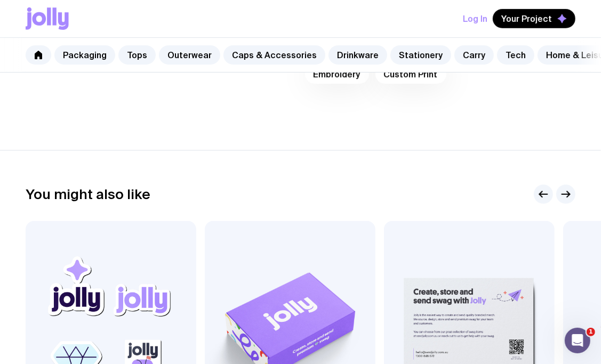 The width and height of the screenshot is (601, 364). What do you see at coordinates (137, 55) in the screenshot?
I see `a: Tops` at bounding box center [137, 55].